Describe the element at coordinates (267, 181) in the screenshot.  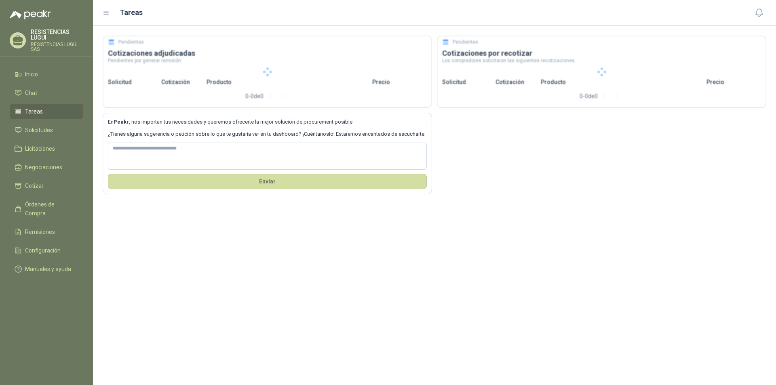
I see `button: Envíar` at that location.